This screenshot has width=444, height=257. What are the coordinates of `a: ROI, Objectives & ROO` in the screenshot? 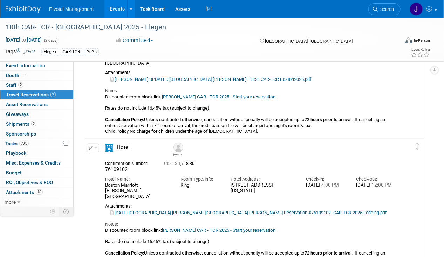 It's located at (37, 182).